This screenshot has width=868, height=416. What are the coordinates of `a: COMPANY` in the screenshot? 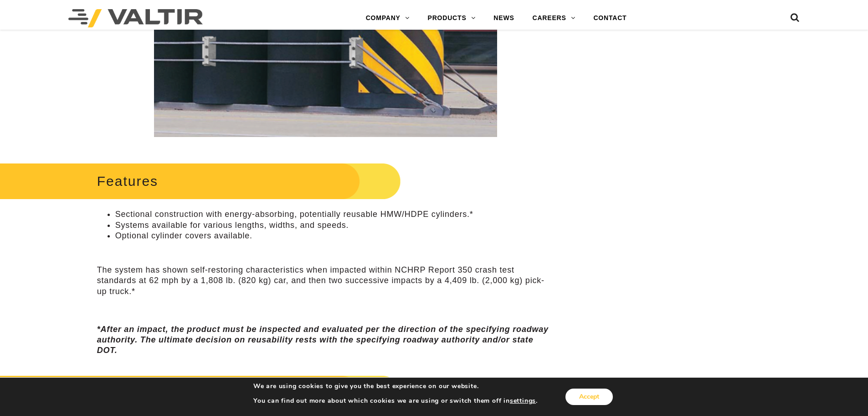 It's located at (388, 18).